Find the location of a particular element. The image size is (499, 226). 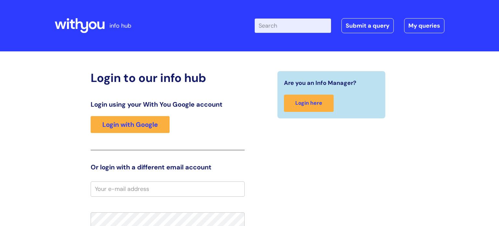

a: Login with Google is located at coordinates (130, 124).